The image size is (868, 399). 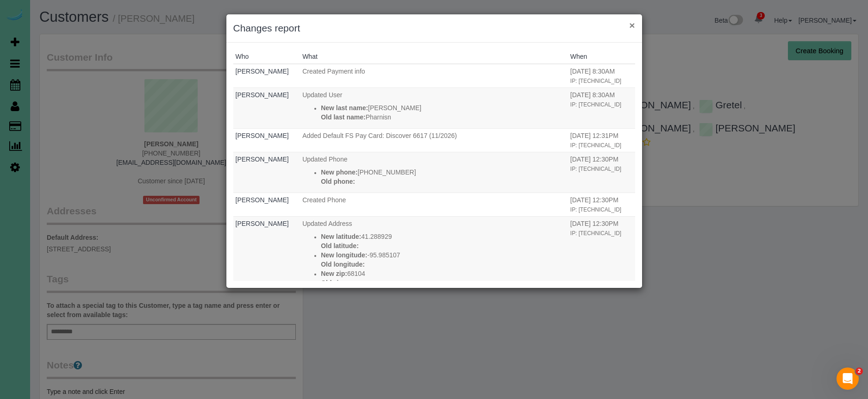 I want to click on strong: New latitude:, so click(x=340, y=236).